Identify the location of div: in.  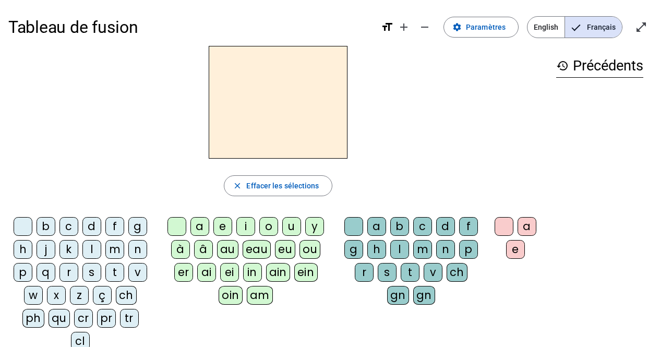
(252, 272).